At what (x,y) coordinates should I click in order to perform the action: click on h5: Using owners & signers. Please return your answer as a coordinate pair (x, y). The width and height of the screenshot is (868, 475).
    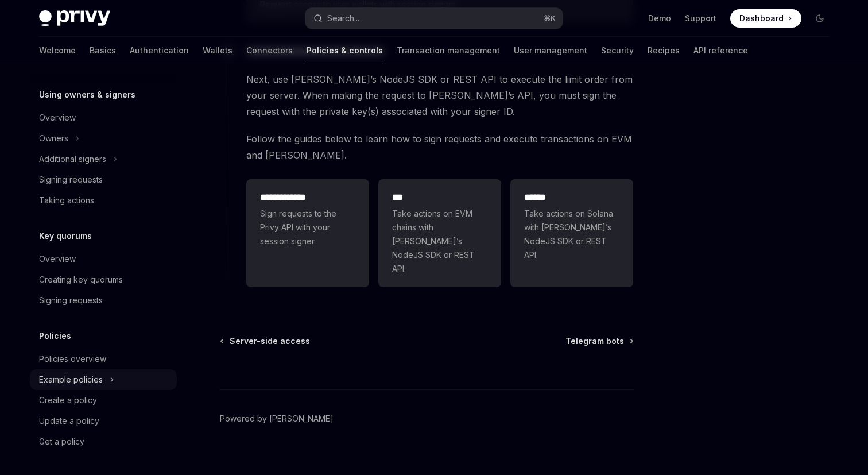
    Looking at the image, I should click on (87, 95).